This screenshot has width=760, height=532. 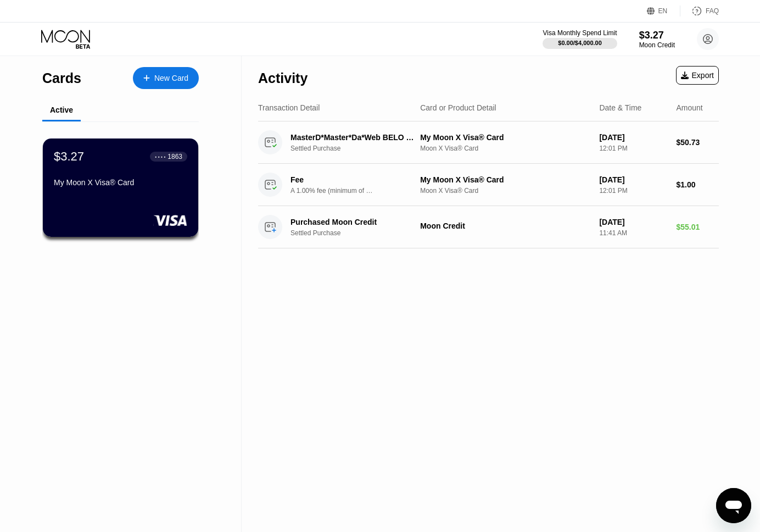 What do you see at coordinates (697, 142) in the screenshot?
I see `div: $50.73` at bounding box center [697, 142].